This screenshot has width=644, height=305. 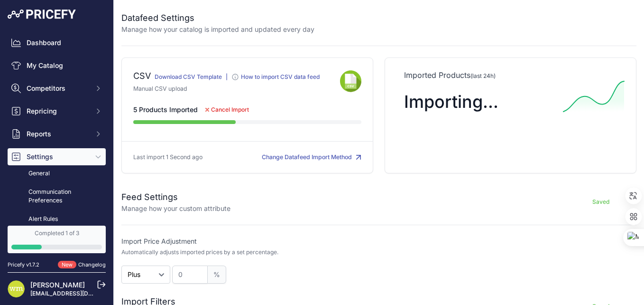 I want to click on a: General, so click(x=57, y=173).